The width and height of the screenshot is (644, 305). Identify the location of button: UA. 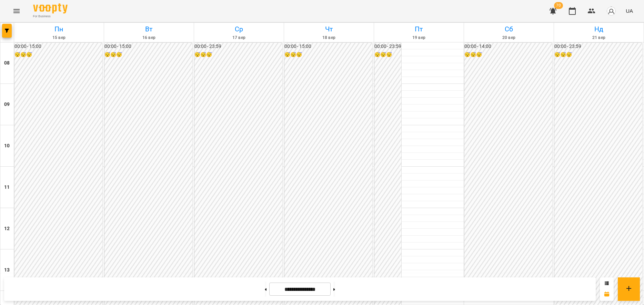
(630, 11).